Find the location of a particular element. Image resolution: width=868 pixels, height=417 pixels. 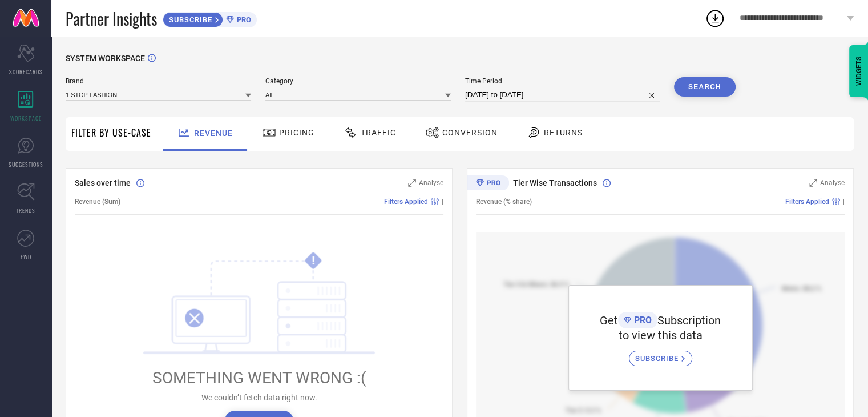

div: Premium is located at coordinates (488, 184).